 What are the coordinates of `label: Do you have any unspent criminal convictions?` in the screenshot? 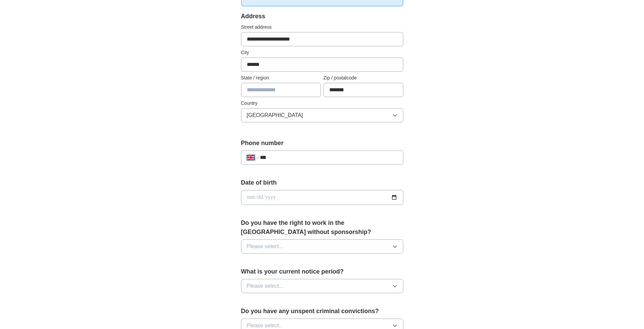 It's located at (322, 311).